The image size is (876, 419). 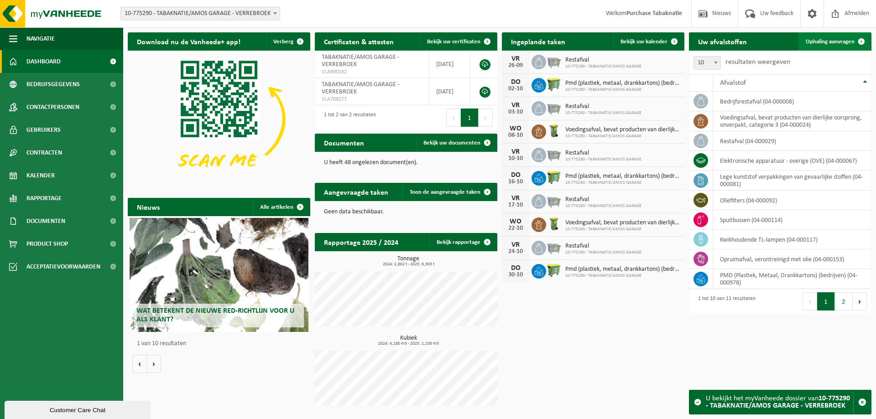 I want to click on span: Bekijk uw certificaten, so click(x=454, y=42).